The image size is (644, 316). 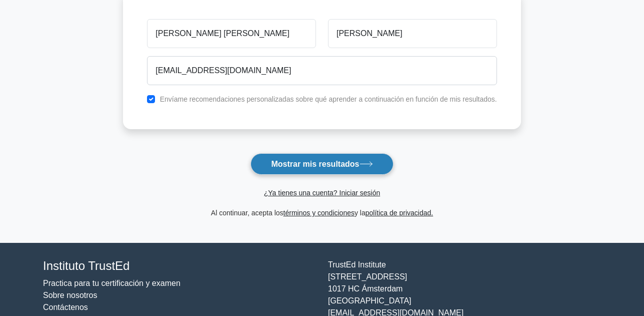 I want to click on input: Correo electrónico, so click(x=322, y=71).